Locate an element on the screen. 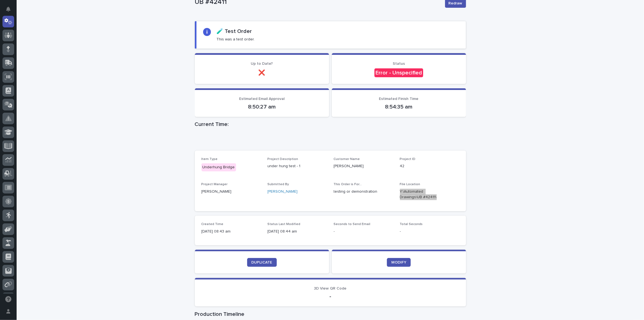 The height and width of the screenshot is (320, 644). p: under hung test - 1 is located at coordinates (297, 166).